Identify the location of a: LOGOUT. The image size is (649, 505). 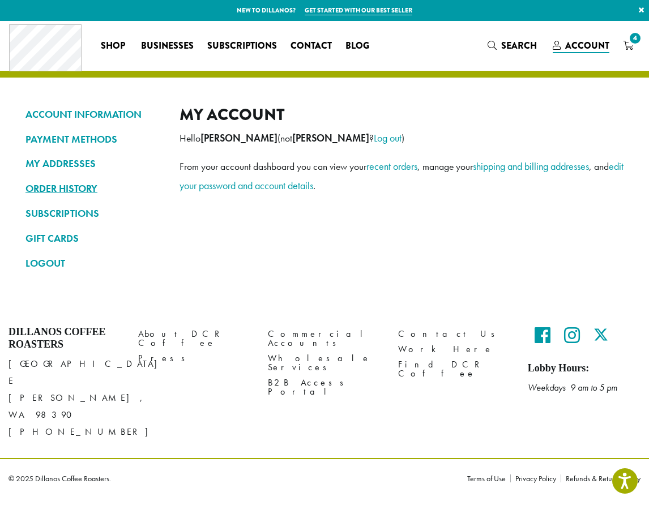
(94, 263).